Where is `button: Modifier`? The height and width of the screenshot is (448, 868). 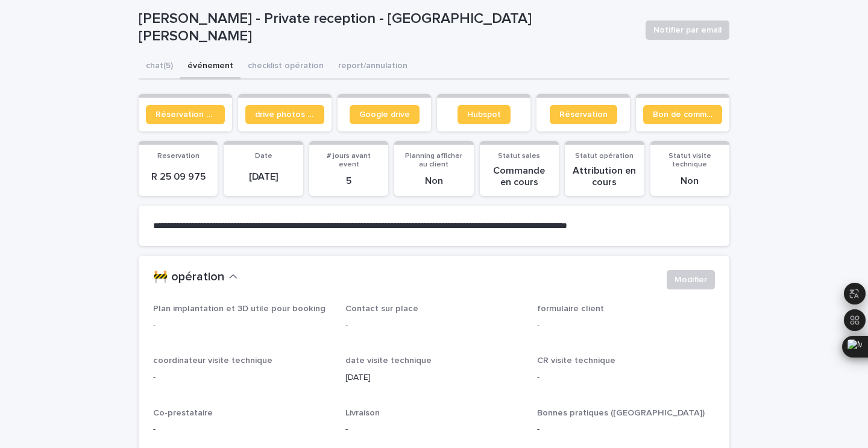 button: Modifier is located at coordinates (691, 279).